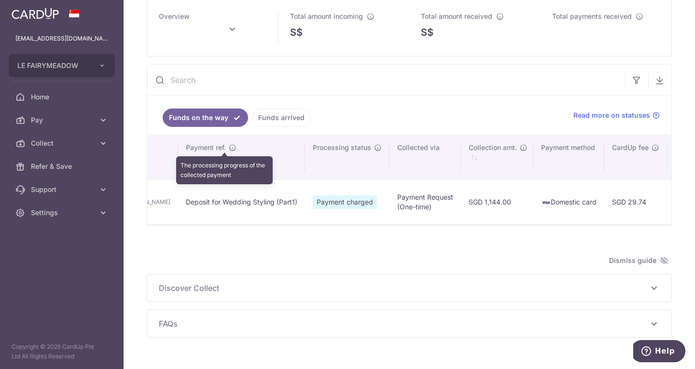 The width and height of the screenshot is (695, 369). What do you see at coordinates (224, 170) in the screenshot?
I see `div: The processing progress of the collected payment` at bounding box center [224, 170].